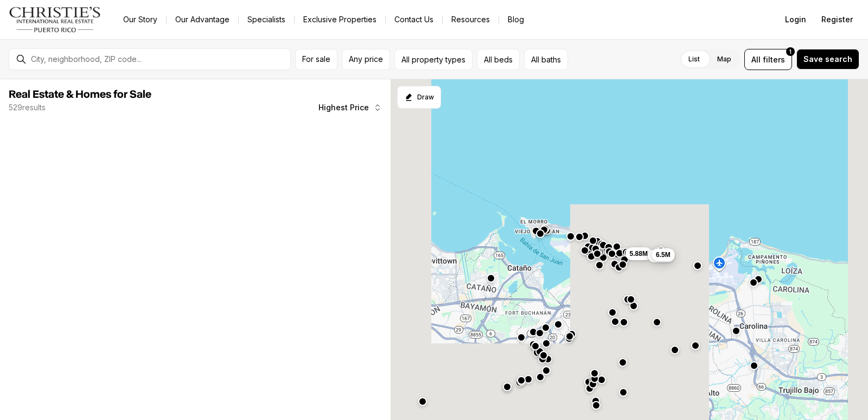 This screenshot has width=868, height=420. What do you see at coordinates (267, 20) in the screenshot?
I see `a: Specialists` at bounding box center [267, 20].